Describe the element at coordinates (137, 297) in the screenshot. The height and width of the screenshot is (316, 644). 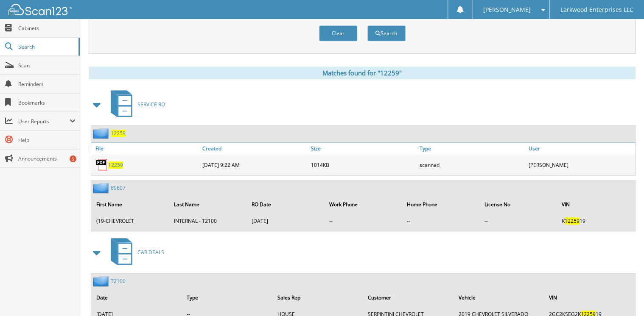
I see `th: Date` at that location.